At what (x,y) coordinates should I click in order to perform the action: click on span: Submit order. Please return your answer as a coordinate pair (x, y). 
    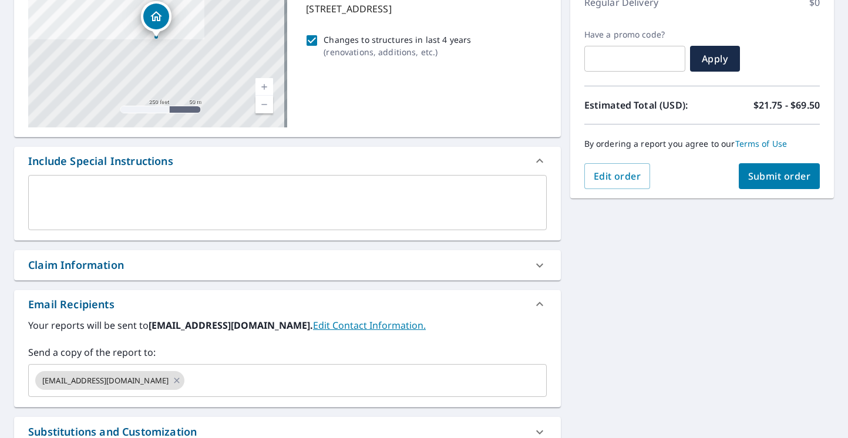
    Looking at the image, I should click on (779, 176).